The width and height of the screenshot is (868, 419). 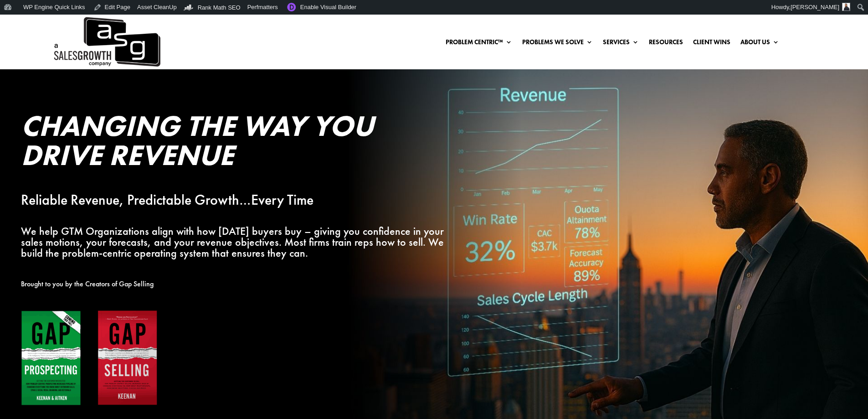 I want to click on p: Brought to you by the Creators of Gap Selling, so click(x=235, y=284).